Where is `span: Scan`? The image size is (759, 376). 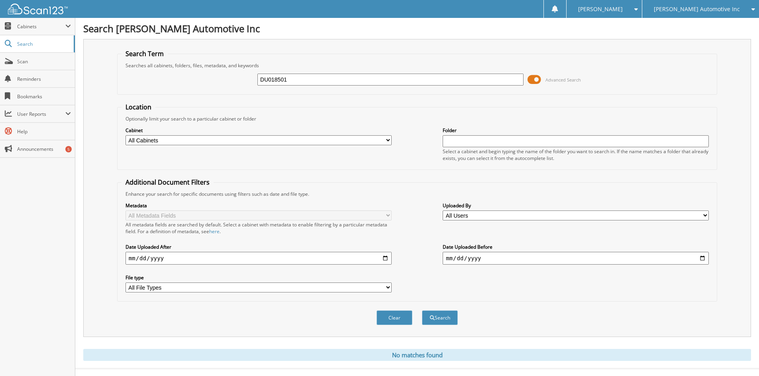
span: Scan is located at coordinates (44, 61).